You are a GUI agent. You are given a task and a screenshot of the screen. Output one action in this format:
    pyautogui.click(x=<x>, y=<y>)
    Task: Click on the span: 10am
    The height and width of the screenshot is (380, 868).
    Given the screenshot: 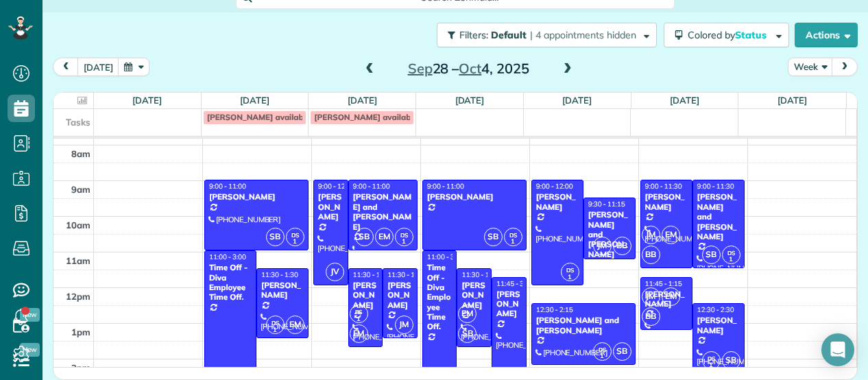 What is the action you would take?
    pyautogui.click(x=78, y=225)
    